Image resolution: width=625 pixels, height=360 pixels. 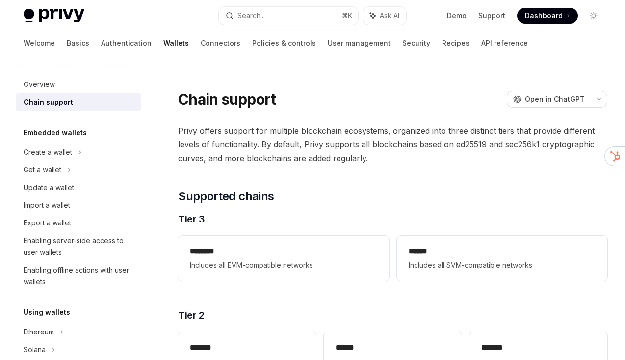 What do you see at coordinates (284, 43) in the screenshot?
I see `a: Policies & controls` at bounding box center [284, 43].